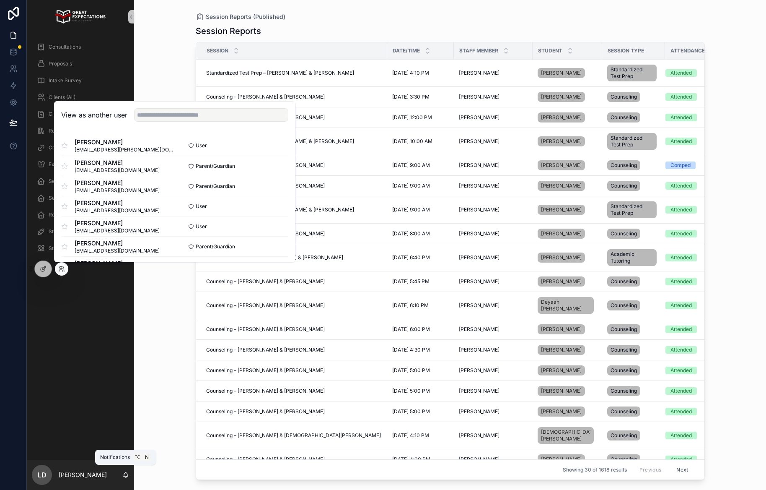  Describe the element at coordinates (688, 51) in the screenshot. I see `span: Attendance` at that location.